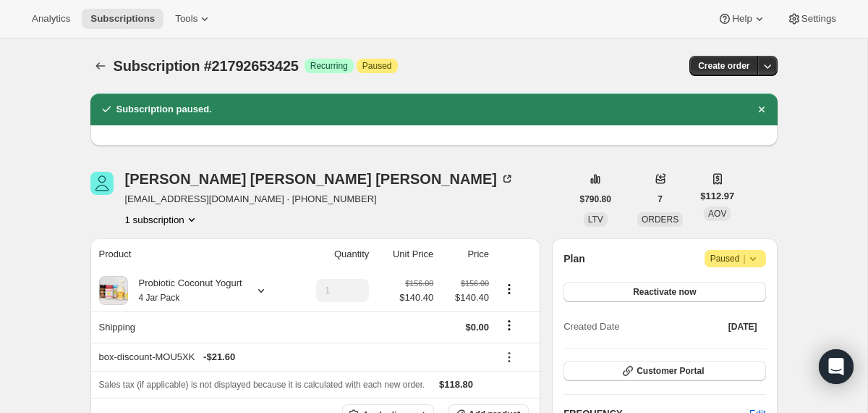 The height and width of the screenshot is (413, 868). What do you see at coordinates (262, 384) in the screenshot?
I see `span: Sales tax (if applicable) is not displayed because it is calculated with each new order.` at bounding box center [262, 384].